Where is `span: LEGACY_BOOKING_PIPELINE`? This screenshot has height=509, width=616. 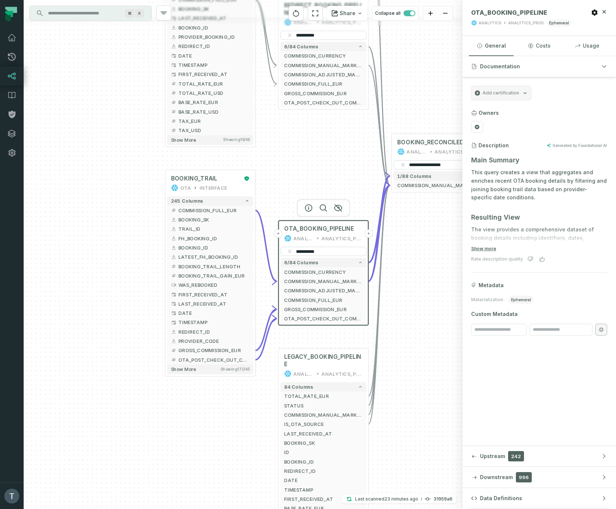 span: LEGACY_BOOKING_PIPELINE is located at coordinates (323, 361).